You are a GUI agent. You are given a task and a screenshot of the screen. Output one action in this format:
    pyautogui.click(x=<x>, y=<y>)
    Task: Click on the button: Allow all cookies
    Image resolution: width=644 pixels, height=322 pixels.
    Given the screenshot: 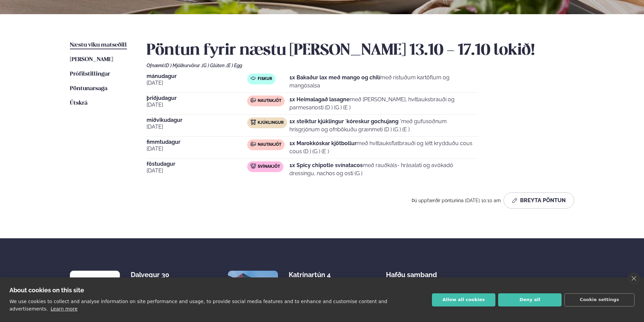 What is the action you would take?
    pyautogui.click(x=464, y=299)
    